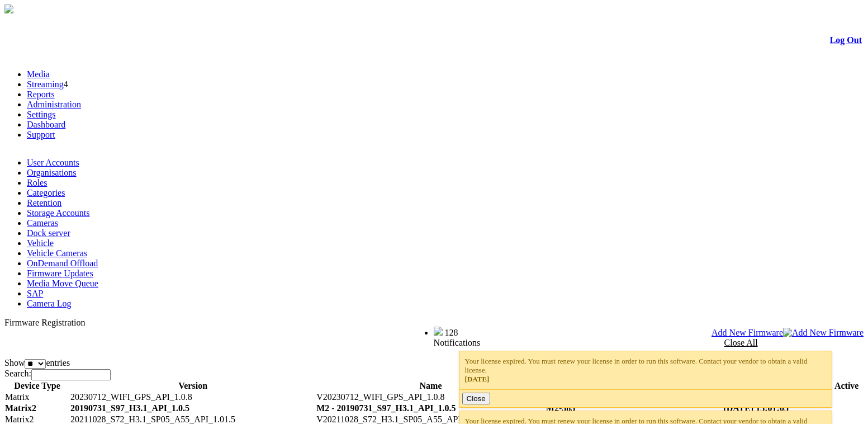 The width and height of the screenshot is (868, 424). What do you see at coordinates (192, 408) in the screenshot?
I see `td: 20190731_S97_H3.1_API_1.0.5` at bounding box center [192, 408].